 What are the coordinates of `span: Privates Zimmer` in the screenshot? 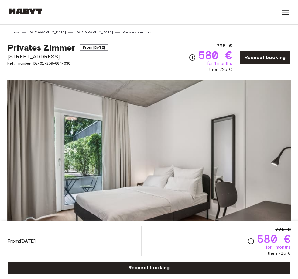 It's located at (41, 47).